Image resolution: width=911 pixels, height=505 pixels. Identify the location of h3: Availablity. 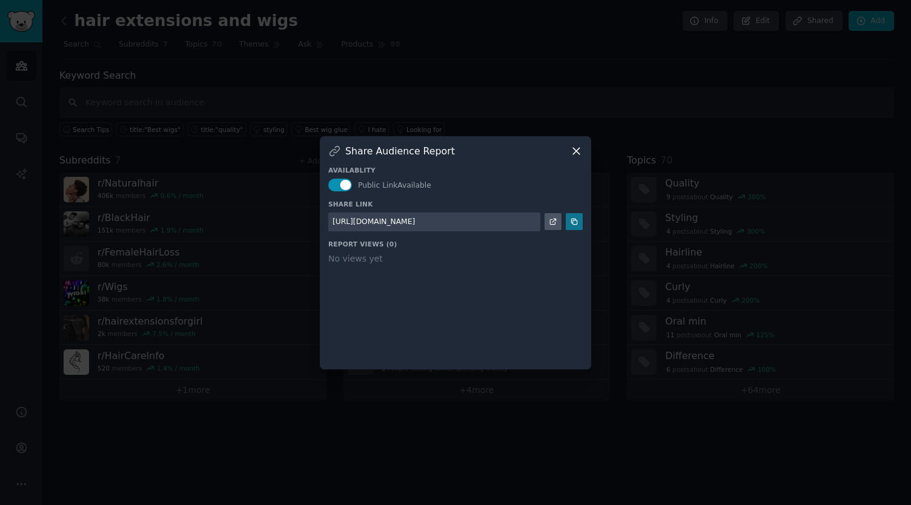
(456, 170).